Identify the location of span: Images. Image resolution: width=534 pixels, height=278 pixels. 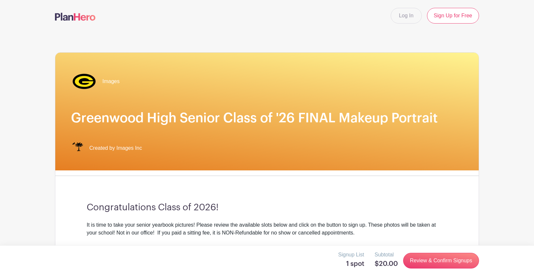
(111, 81).